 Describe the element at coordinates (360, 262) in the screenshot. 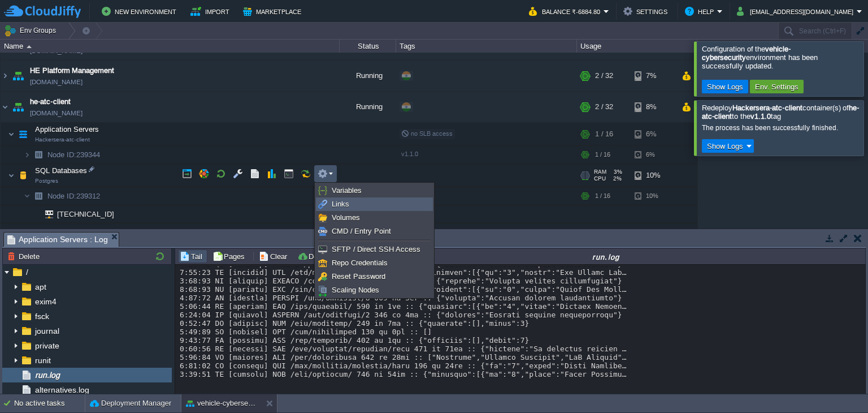

I see `span: Repo Credentials` at that location.